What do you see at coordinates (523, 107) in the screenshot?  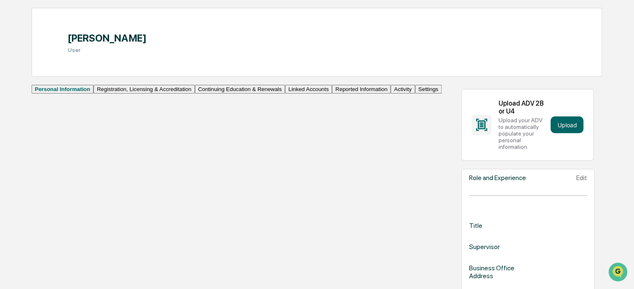 I see `div: Upload ADV 2B or U4` at bounding box center [523, 107].